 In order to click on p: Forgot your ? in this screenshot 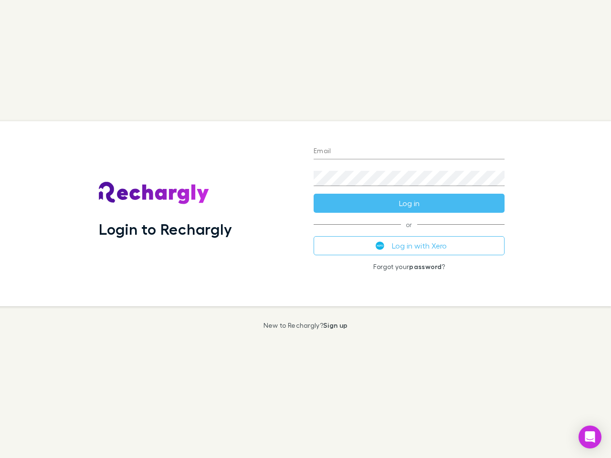, I will do `click(409, 267)`.